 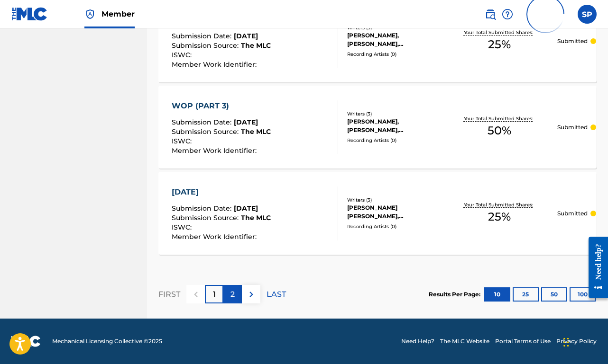 I want to click on img: logo, so click(x=26, y=341).